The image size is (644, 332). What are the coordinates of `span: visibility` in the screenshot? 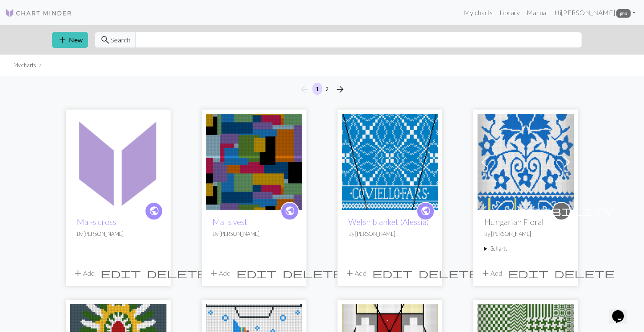 It's located at (561, 211).